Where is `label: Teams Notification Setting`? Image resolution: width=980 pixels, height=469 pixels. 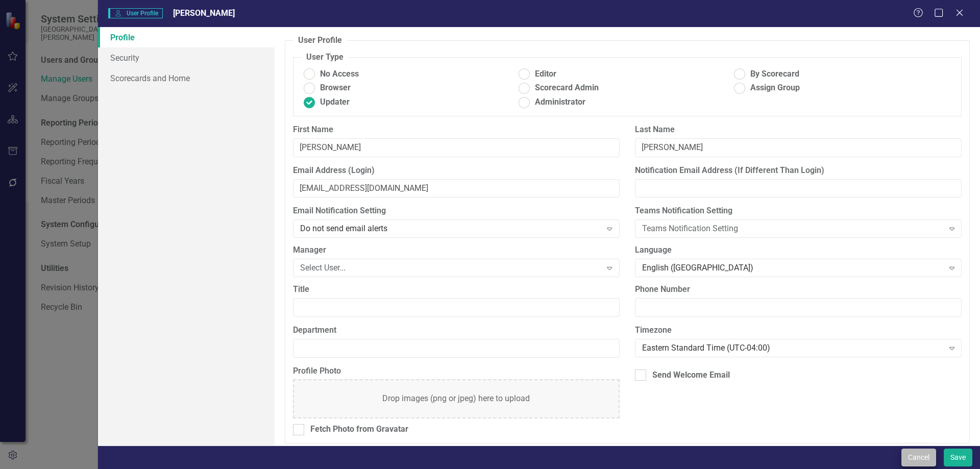
label: Teams Notification Setting is located at coordinates (798, 211).